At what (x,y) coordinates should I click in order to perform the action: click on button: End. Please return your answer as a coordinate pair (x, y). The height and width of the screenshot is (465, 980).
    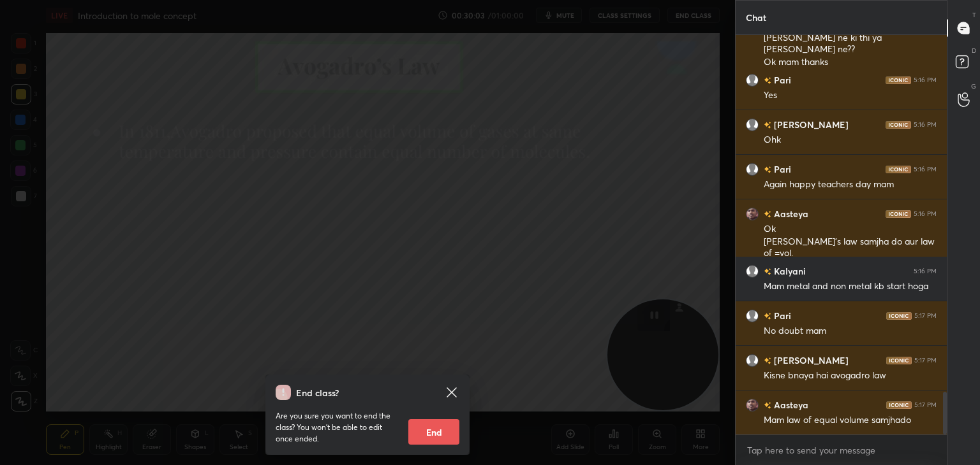
    Looking at the image, I should click on (434, 432).